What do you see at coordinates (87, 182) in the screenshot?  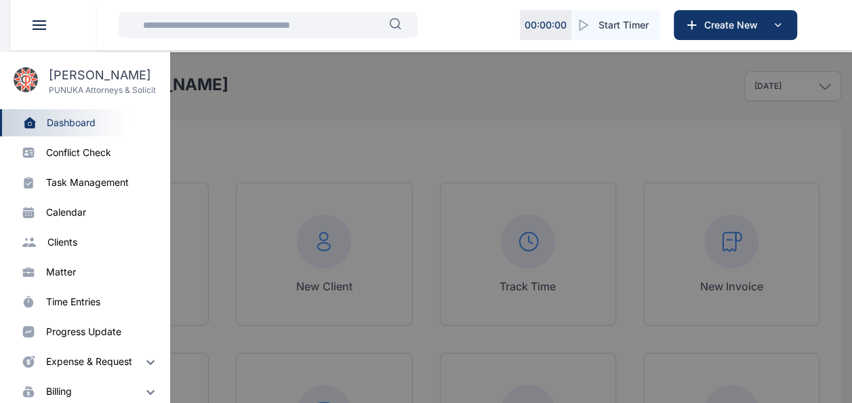 I see `div: task management` at bounding box center [87, 182].